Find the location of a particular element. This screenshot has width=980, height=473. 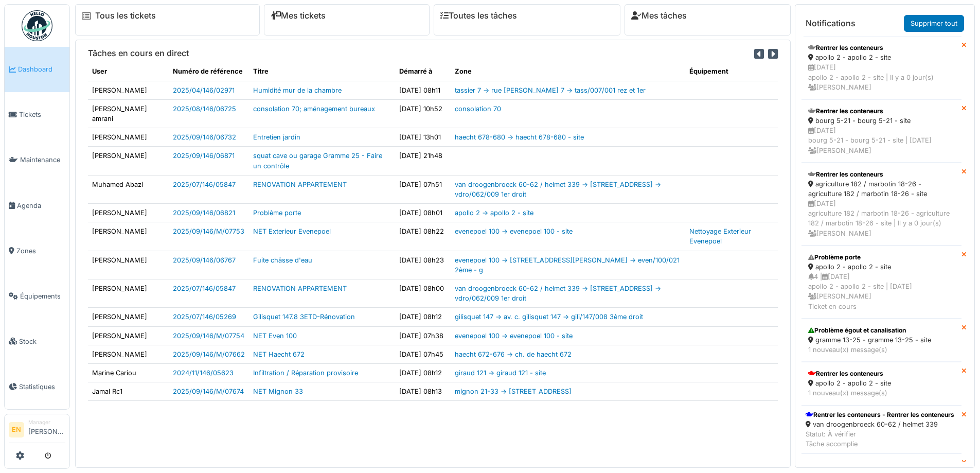

a: 2025/09/146/M/07753 is located at coordinates (208, 231).